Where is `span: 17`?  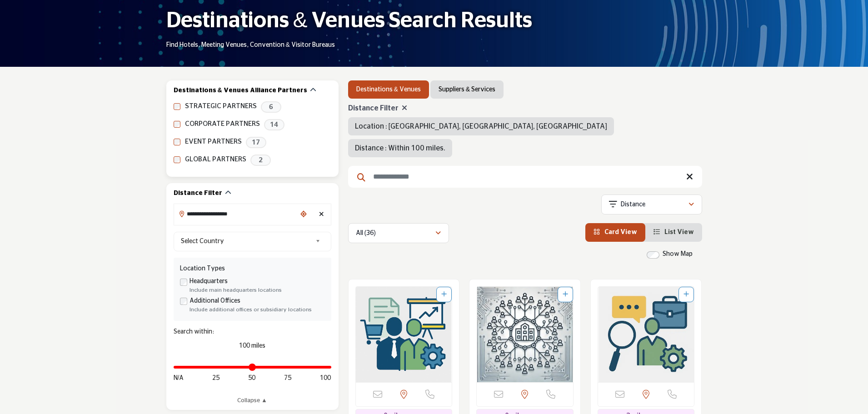 span: 17 is located at coordinates (256, 142).